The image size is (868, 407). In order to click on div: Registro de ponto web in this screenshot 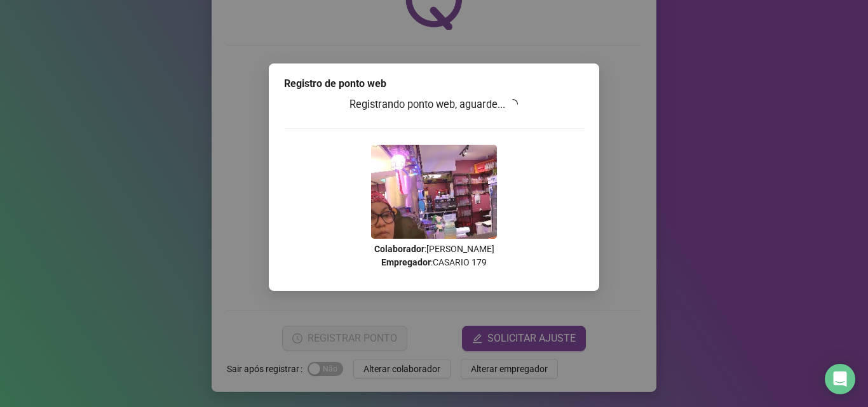, I will do `click(434, 84)`.